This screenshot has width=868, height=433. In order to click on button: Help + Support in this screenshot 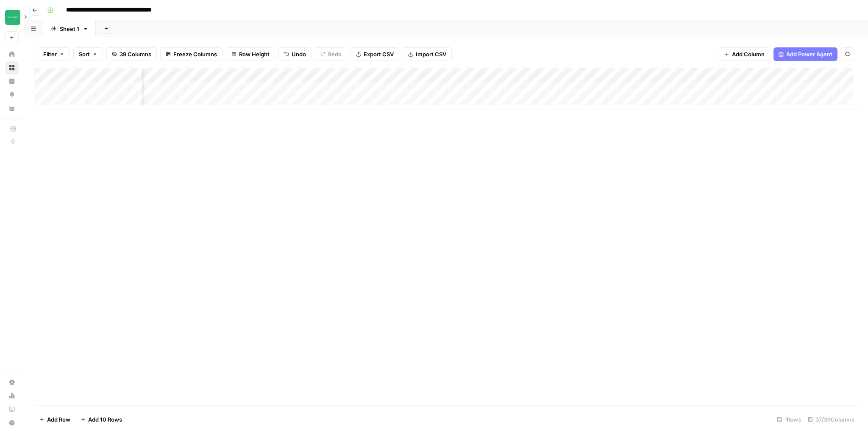, I will do `click(12, 423)`.